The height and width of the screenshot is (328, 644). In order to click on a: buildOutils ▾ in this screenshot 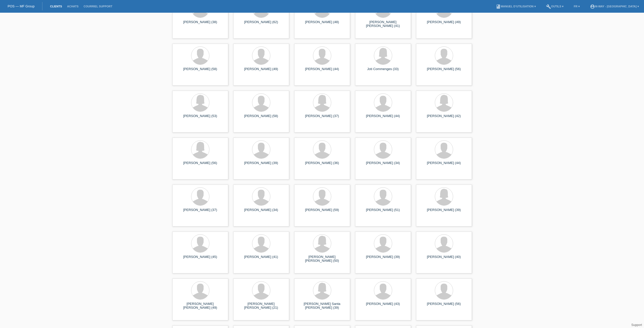, I will do `click(555, 6)`.